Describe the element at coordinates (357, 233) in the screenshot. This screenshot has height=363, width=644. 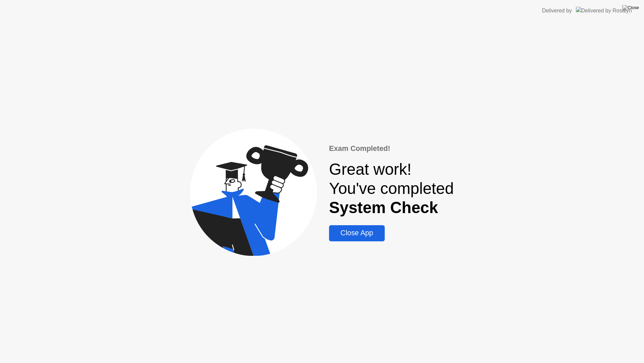
I see `div: Close App` at that location.